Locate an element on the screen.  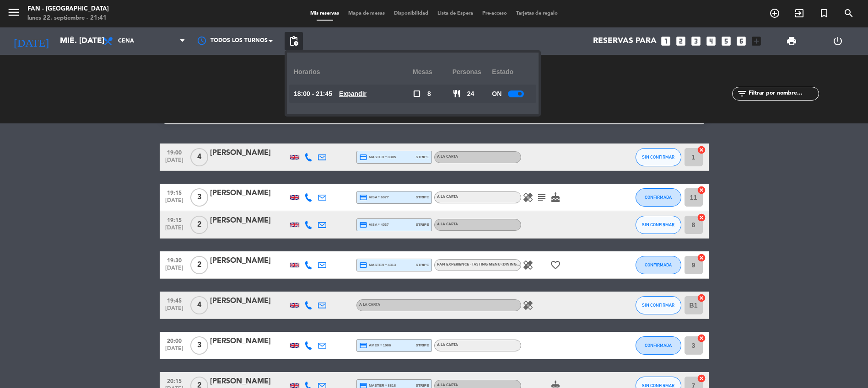
i: looks_3 is located at coordinates (696, 41).